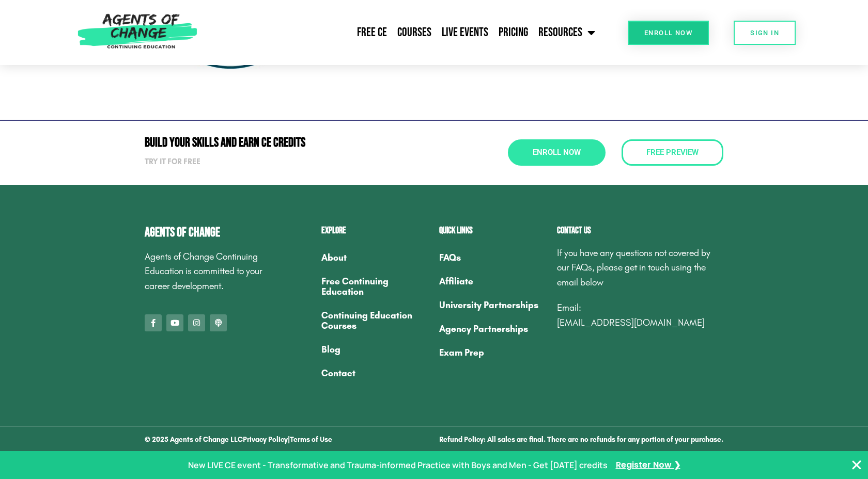 The height and width of the screenshot is (479, 868). I want to click on a: Exam Prep, so click(493, 353).